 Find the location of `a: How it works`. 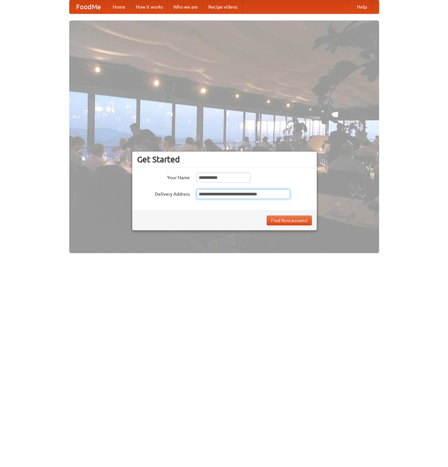

a: How it works is located at coordinates (149, 7).